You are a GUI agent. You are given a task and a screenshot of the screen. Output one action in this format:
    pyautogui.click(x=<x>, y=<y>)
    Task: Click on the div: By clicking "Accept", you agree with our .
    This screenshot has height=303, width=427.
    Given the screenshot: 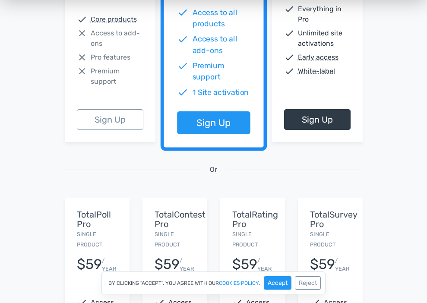 What is the action you would take?
    pyautogui.click(x=214, y=283)
    